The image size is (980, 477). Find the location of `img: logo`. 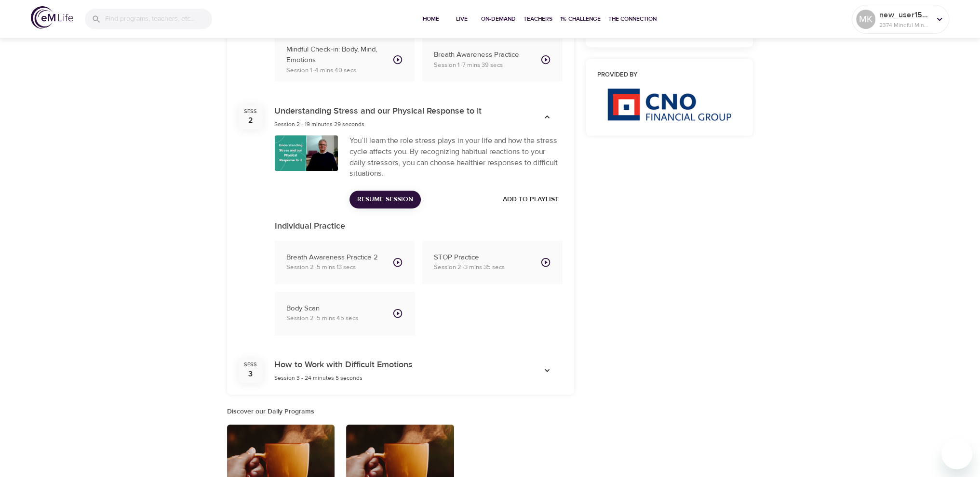

img: logo is located at coordinates (52, 17).